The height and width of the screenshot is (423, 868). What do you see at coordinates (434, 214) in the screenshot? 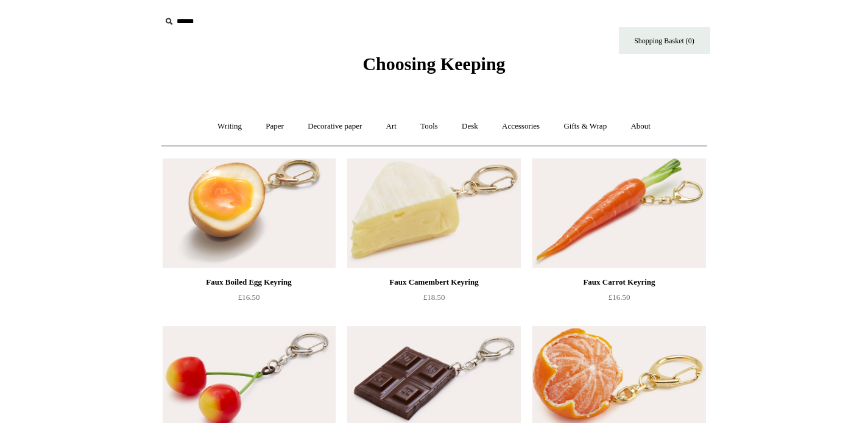
I see `a: Faux Camembert Keyring Faux Camembert Keyring` at bounding box center [434, 214].